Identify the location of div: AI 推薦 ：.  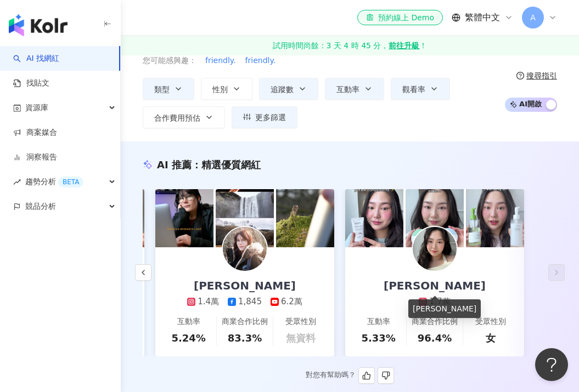
(208, 164).